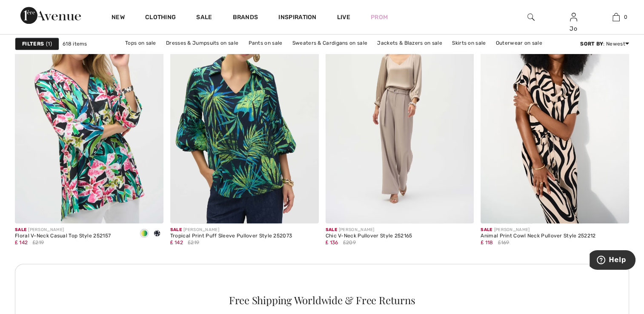 Image resolution: width=644 pixels, height=314 pixels. I want to click on img: 1ère Avenue, so click(51, 16).